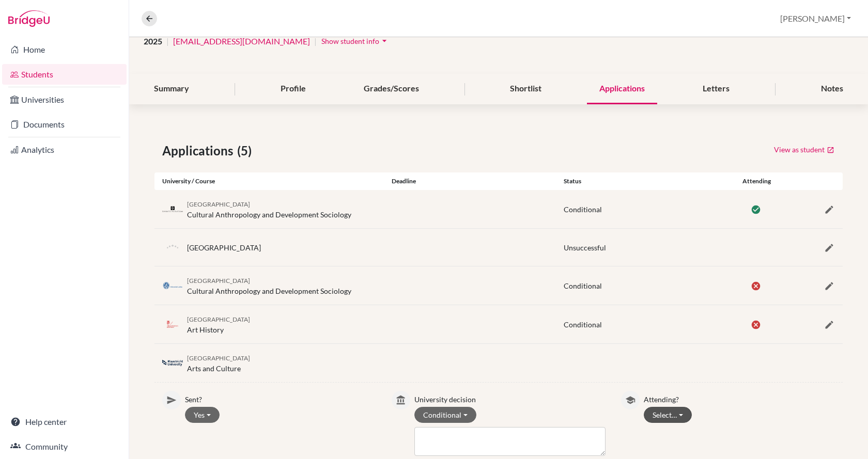  Describe the element at coordinates (64, 150) in the screenshot. I see `a: Analytics` at that location.